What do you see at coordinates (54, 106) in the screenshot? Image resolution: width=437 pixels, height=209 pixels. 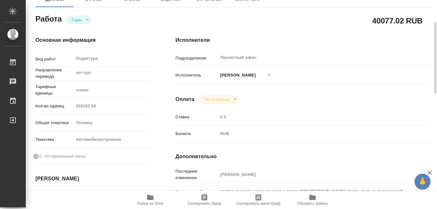 I see `p: Кол-во единиц` at bounding box center [54, 106].